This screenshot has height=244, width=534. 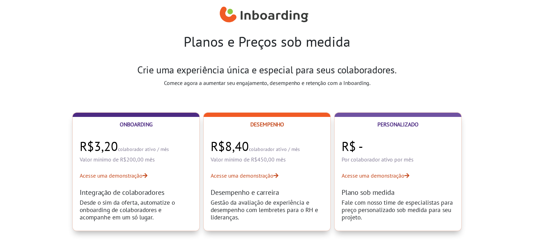 What do you see at coordinates (398, 124) in the screenshot?
I see `h2: Personalizado` at bounding box center [398, 124].